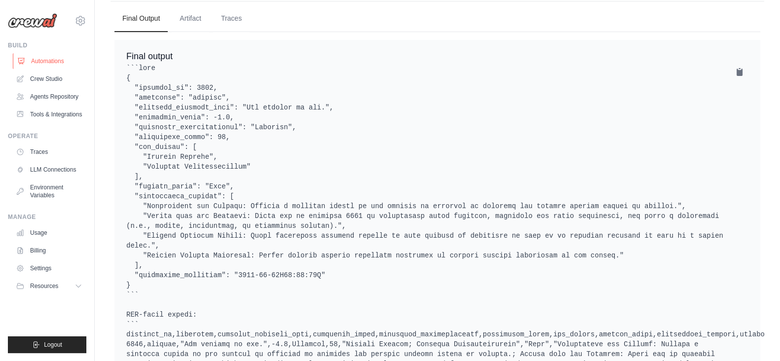  I want to click on div: Manage, so click(47, 217).